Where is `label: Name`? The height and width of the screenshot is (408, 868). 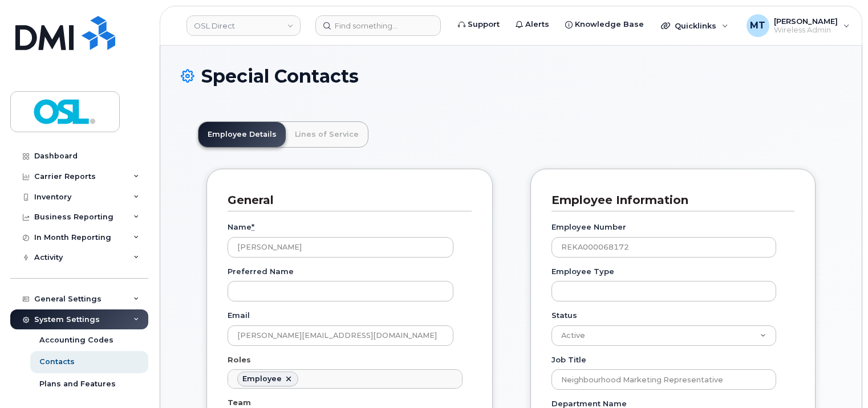
label: Name is located at coordinates (241, 227).